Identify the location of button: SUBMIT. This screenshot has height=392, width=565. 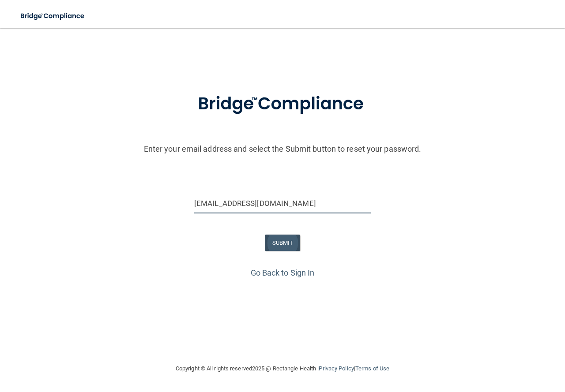
(282, 243).